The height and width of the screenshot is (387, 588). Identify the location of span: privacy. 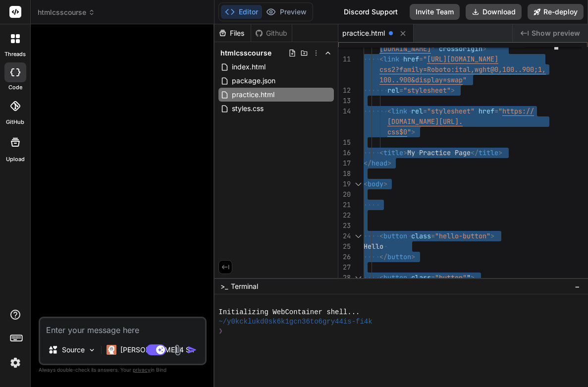
(141, 369).